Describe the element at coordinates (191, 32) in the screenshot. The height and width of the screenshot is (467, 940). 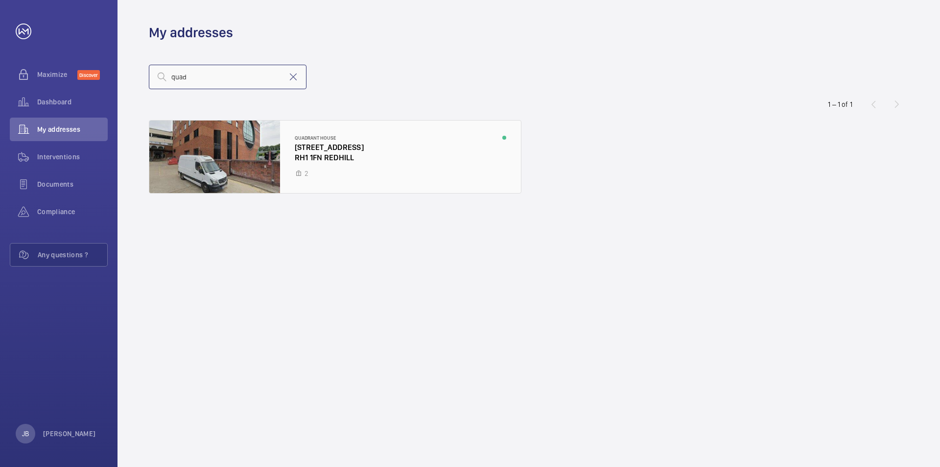
I see `h1: My addresses` at that location.